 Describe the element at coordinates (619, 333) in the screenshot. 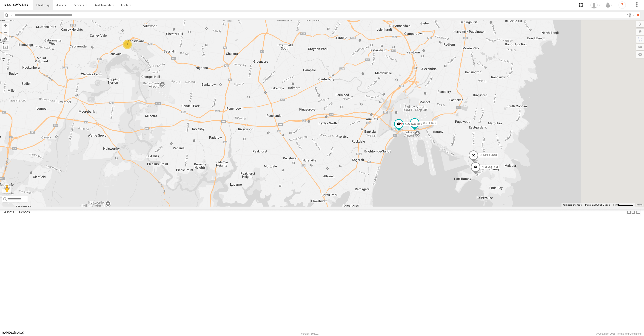

I see `div: © Copyright 2025 -` at that location.